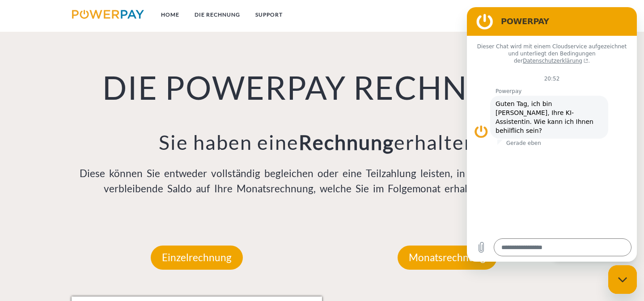 This screenshot has width=644, height=301. What do you see at coordinates (447, 258) in the screenshot?
I see `p: Monatsrechnung` at bounding box center [447, 258].